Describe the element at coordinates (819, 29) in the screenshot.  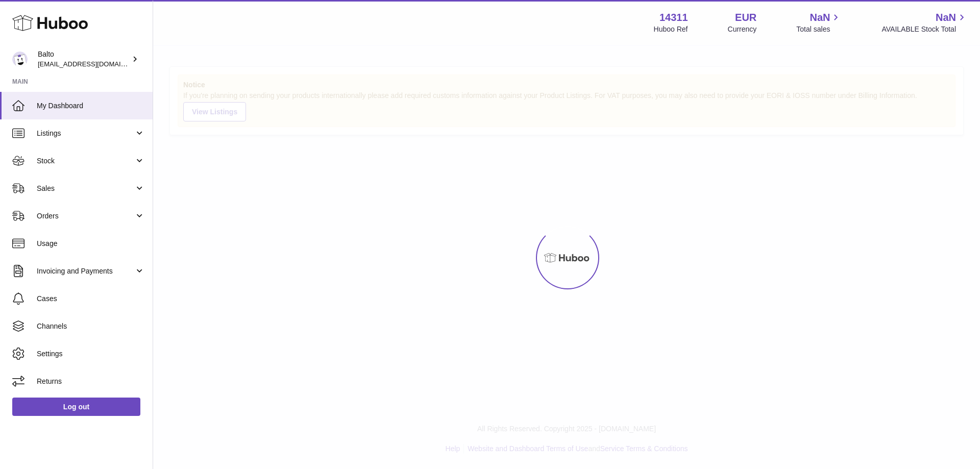
I see `span: Total sales` at that location.